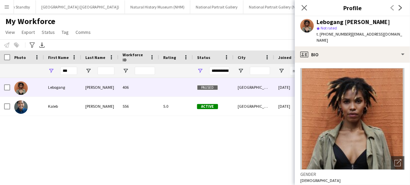  Describe the element at coordinates (241, 57) in the screenshot. I see `span: City` at that location.